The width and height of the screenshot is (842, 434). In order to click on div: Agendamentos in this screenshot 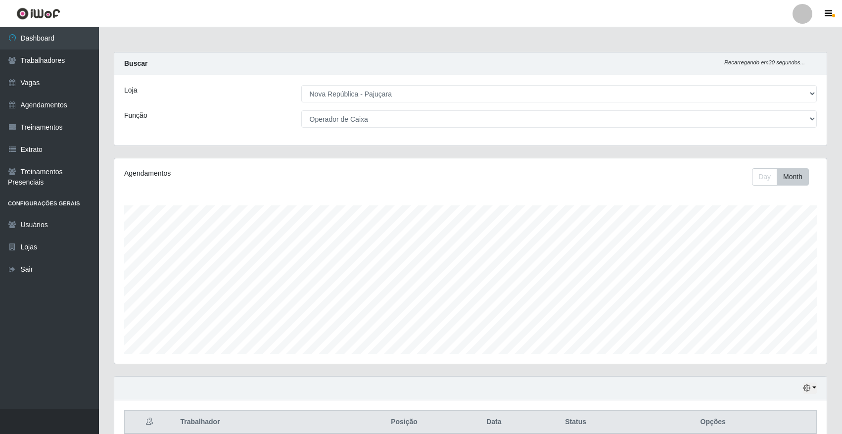, I will do `click(264, 173)`.